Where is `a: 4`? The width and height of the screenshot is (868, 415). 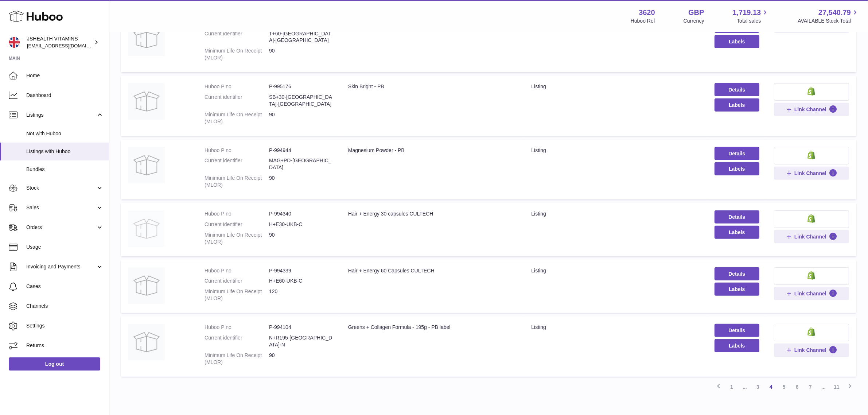 a: 4 is located at coordinates (771, 386).